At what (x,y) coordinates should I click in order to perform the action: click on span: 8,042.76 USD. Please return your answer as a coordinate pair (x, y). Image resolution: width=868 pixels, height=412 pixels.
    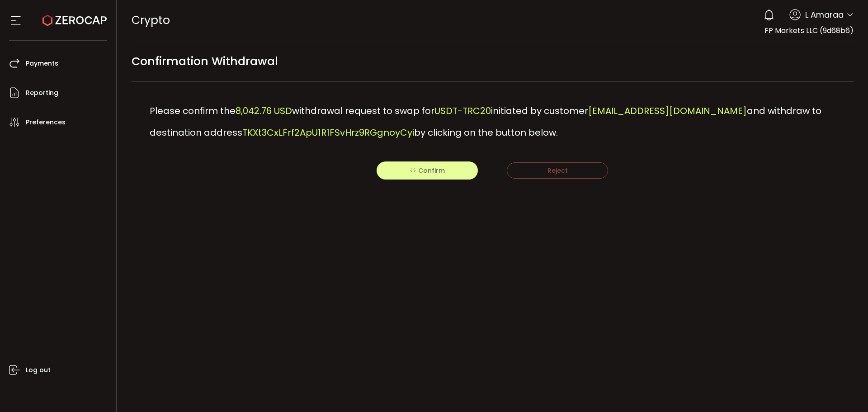
    Looking at the image, I should click on (263, 110).